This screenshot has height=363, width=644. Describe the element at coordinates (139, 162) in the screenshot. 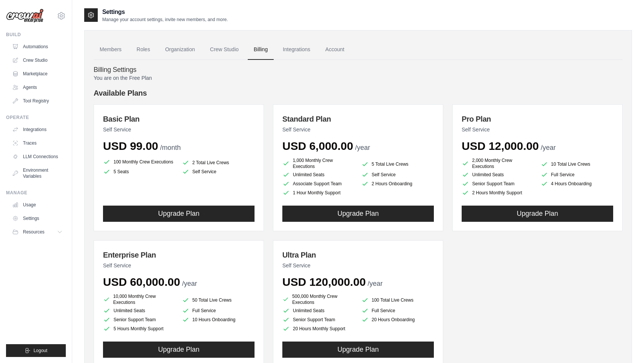

I see `li: 100 Monthly Crew Executions` at that location.